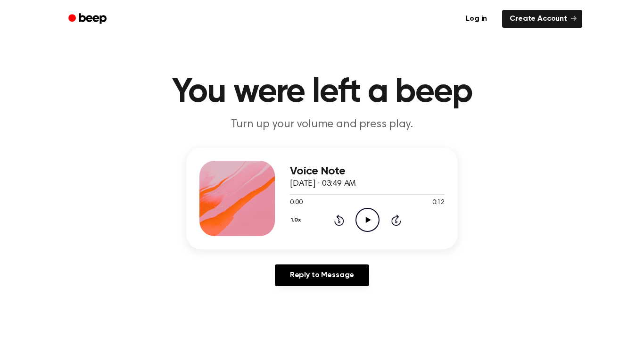 The height and width of the screenshot is (362, 644). I want to click on h3: Voice Note, so click(367, 171).